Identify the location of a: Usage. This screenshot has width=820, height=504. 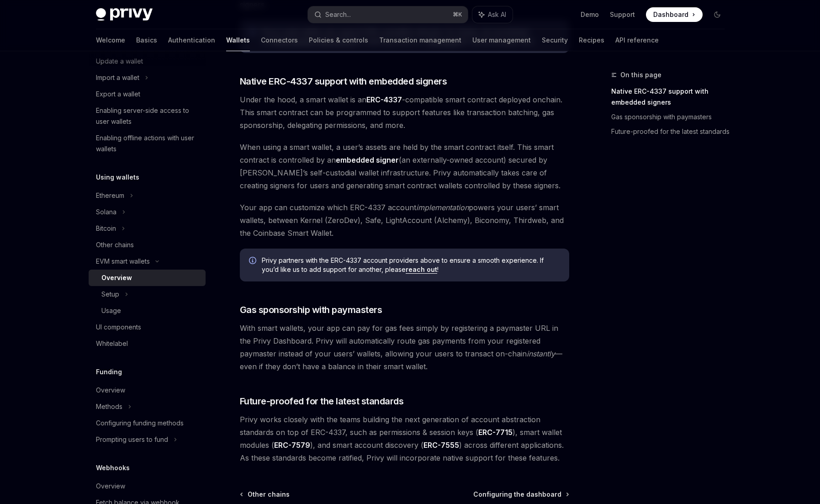
(147, 310).